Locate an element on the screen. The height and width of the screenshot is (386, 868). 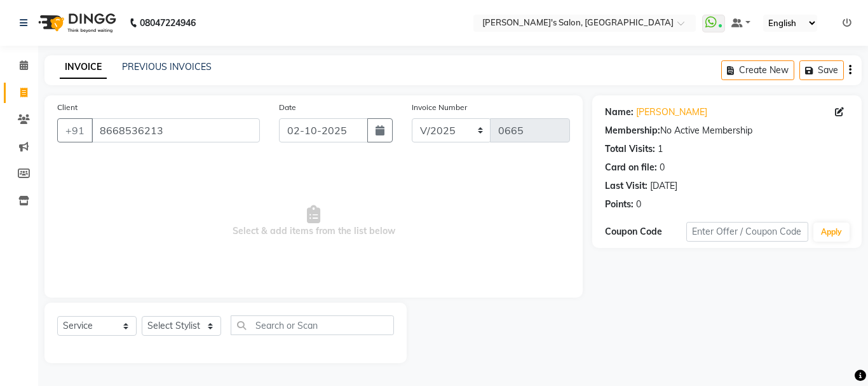
div: Name: is located at coordinates (619, 112).